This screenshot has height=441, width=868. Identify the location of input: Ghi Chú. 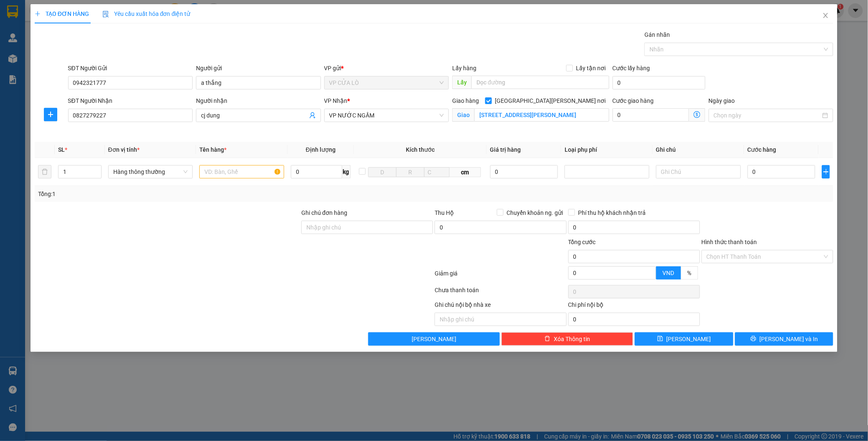
(698, 171).